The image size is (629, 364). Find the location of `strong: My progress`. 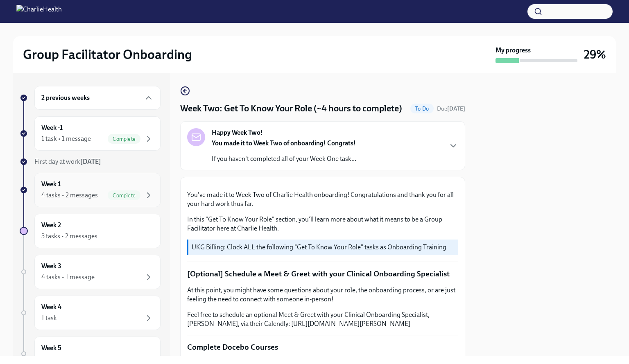

strong: My progress is located at coordinates (513, 50).